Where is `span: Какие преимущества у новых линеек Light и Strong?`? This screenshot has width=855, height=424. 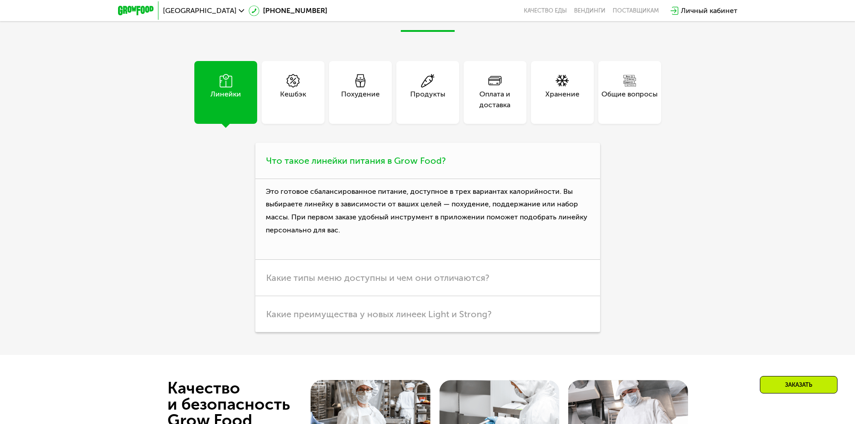 span: Какие преимущества у новых линеек Light и Strong? is located at coordinates (379, 314).